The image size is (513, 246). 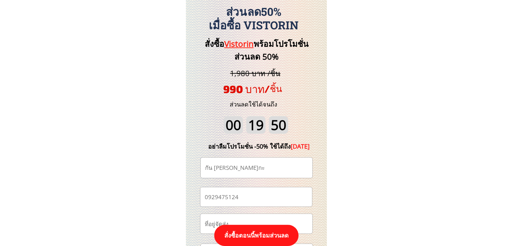 What do you see at coordinates (273, 88) in the screenshot?
I see `span: /ชิ้น` at bounding box center [273, 88].